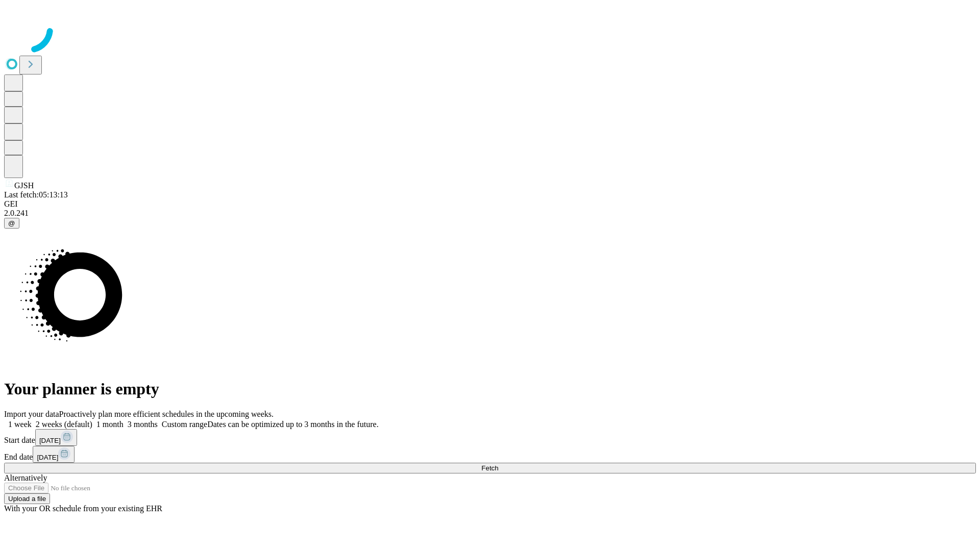 Image resolution: width=980 pixels, height=551 pixels. What do you see at coordinates (490, 204) in the screenshot?
I see `div: GEI` at bounding box center [490, 204].